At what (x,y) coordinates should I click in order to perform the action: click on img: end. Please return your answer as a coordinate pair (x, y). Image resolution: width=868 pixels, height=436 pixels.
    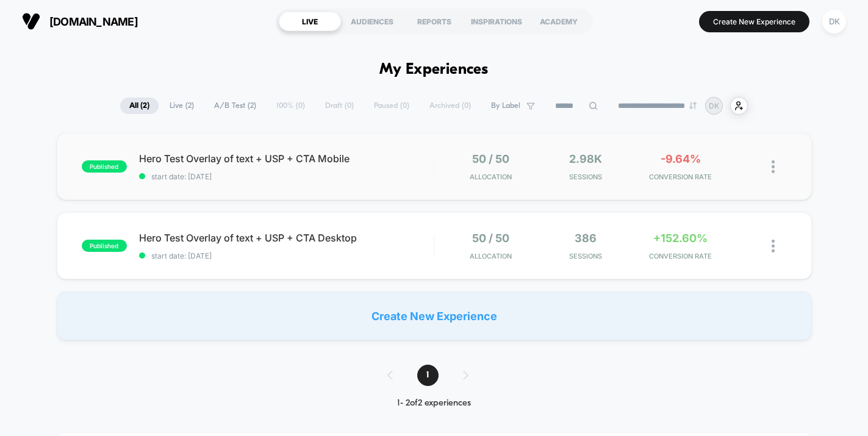
    Looking at the image, I should click on (693, 106).